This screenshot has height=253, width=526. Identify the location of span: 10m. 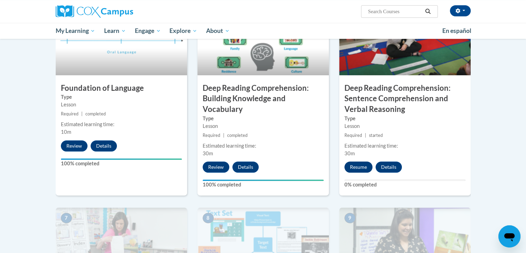
(66, 131).